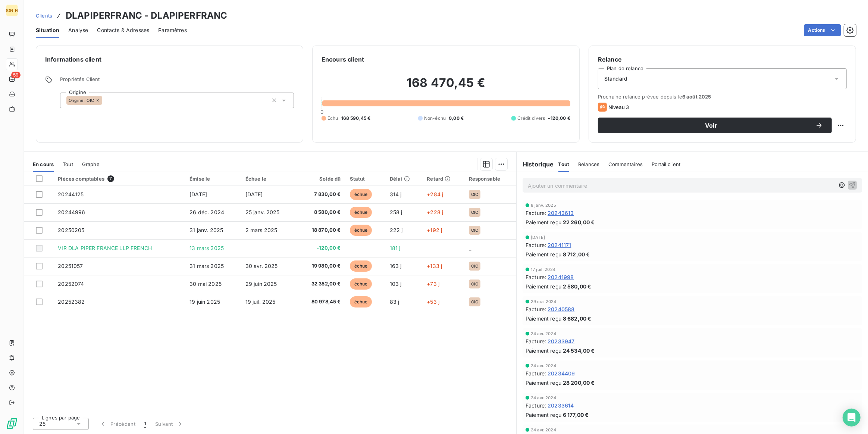 Image resolution: width=868 pixels, height=434 pixels. Describe the element at coordinates (262, 230) in the screenshot. I see `span: 2 mars 2025` at that location.